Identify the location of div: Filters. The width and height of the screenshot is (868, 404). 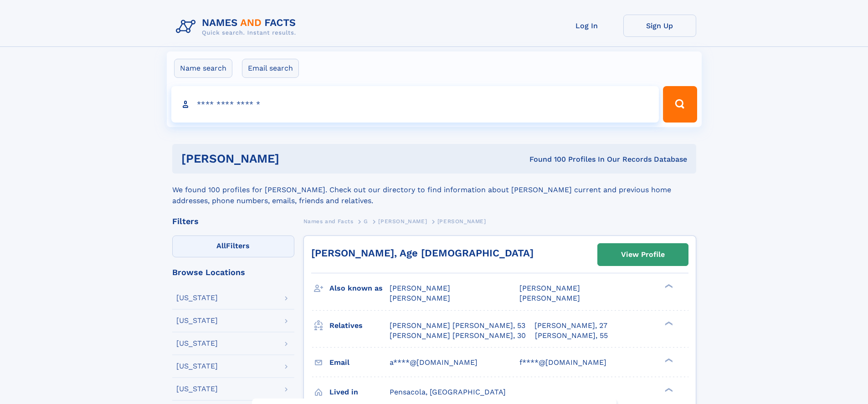
(233, 222).